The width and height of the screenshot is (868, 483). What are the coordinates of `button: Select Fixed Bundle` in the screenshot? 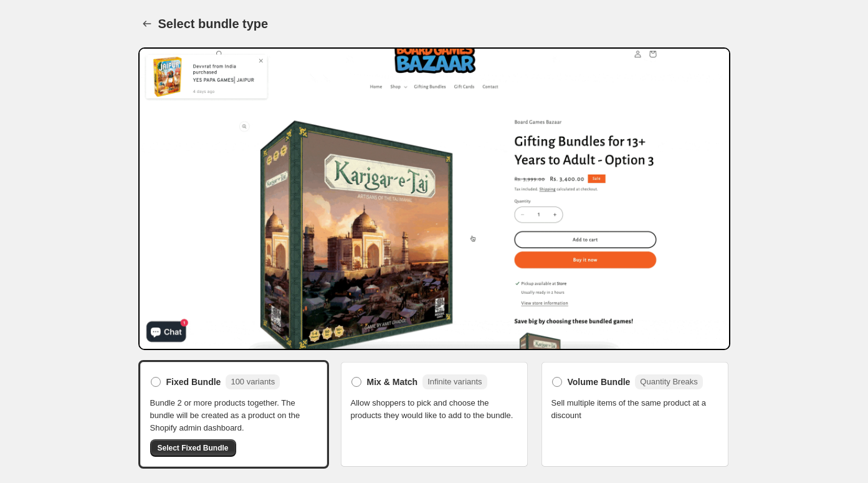 It's located at (193, 448).